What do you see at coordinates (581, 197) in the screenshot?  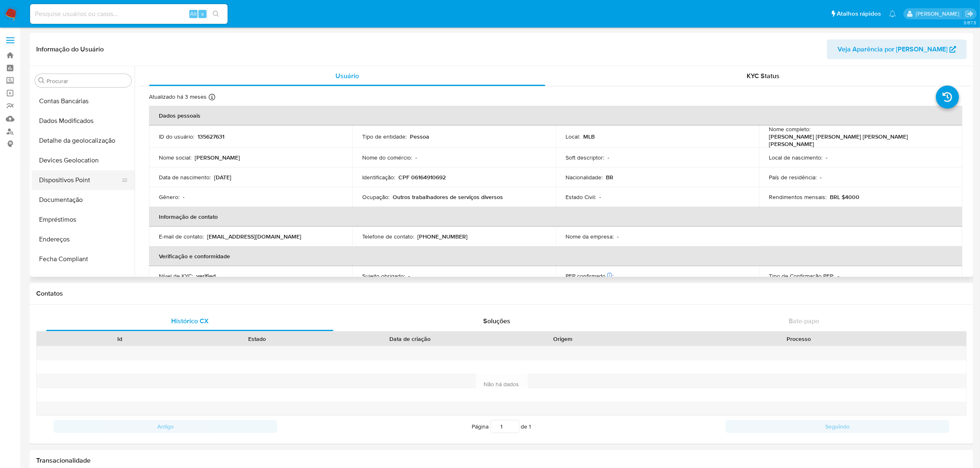 I see `p: Estado Civil :` at bounding box center [581, 197].